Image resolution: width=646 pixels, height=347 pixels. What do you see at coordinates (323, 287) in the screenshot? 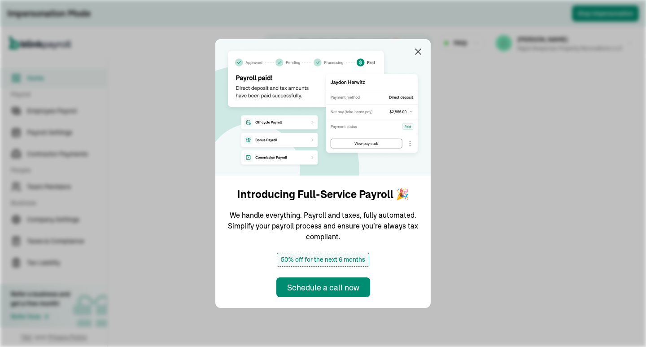
I see `button: Schedule a call now` at bounding box center [323, 287].